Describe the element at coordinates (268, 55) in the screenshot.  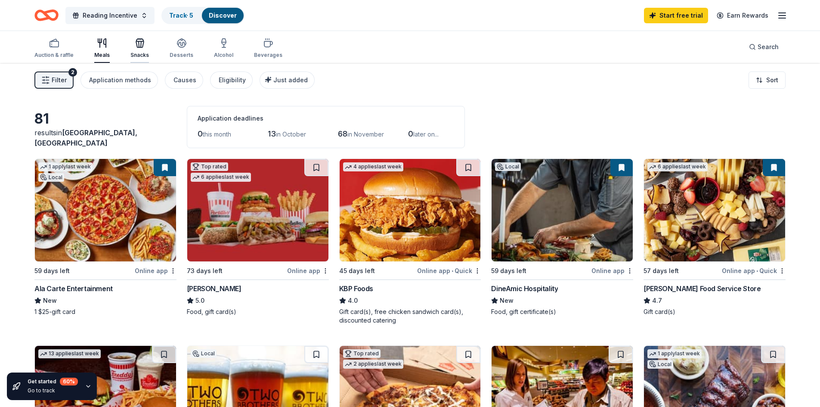
I see `div: Beverages` at that location.